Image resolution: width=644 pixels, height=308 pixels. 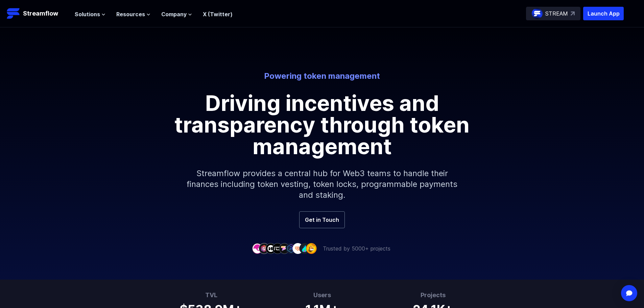 I want to click on img: company-5, so click(x=284, y=248).